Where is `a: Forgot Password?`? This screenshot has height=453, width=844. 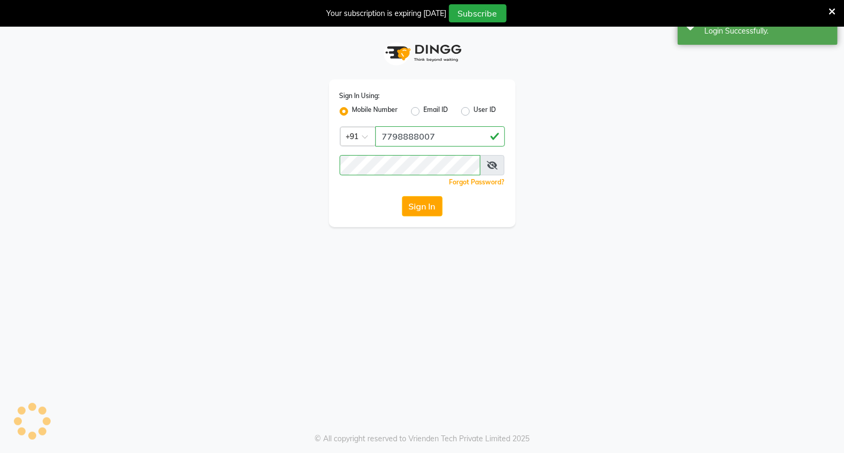 a: Forgot Password? is located at coordinates (477, 182).